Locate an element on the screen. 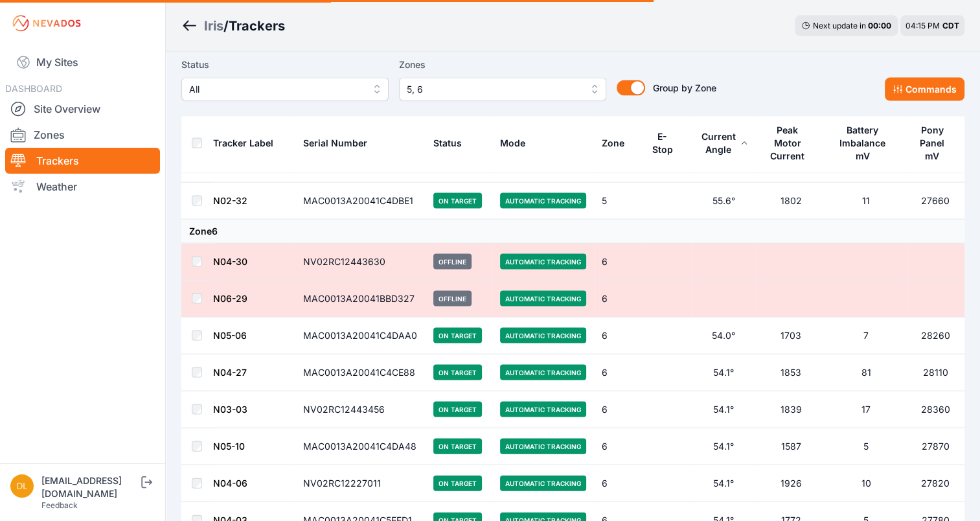 This screenshot has height=521, width=980. button: Commands is located at coordinates (925, 90).